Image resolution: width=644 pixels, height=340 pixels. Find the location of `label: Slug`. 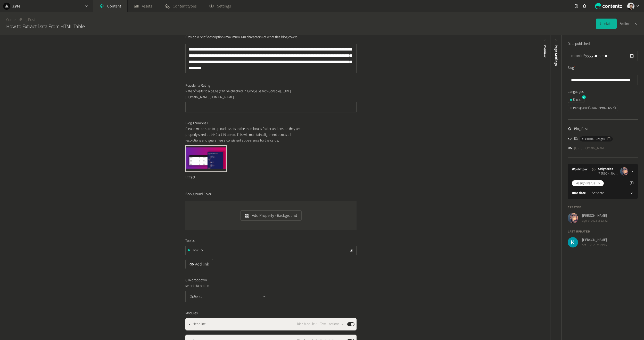

label: Slug is located at coordinates (571, 68).